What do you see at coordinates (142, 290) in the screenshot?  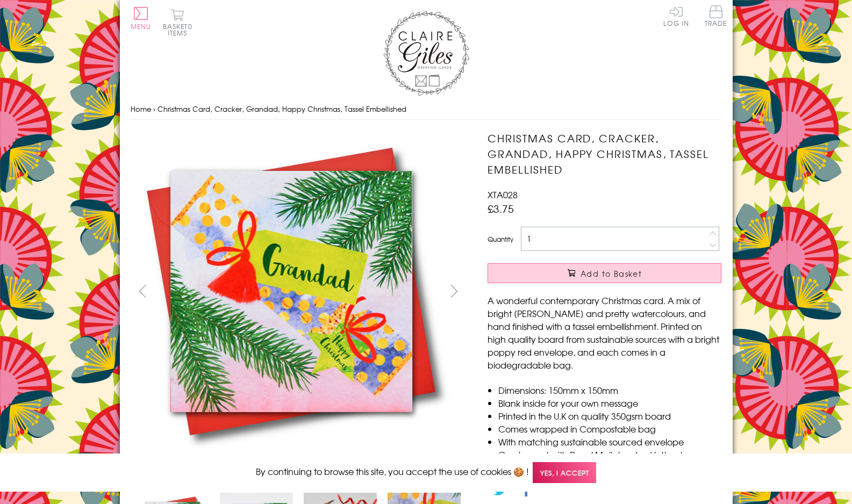 I see `button: prev` at bounding box center [142, 290].